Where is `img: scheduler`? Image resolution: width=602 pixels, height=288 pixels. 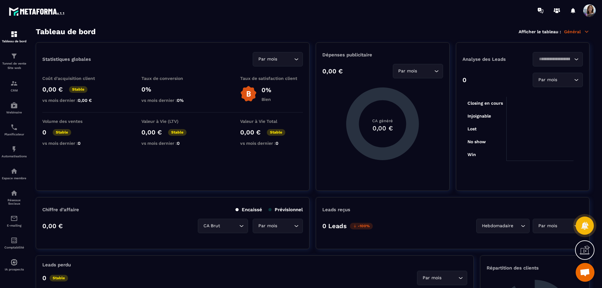 img: scheduler is located at coordinates (14, 127).